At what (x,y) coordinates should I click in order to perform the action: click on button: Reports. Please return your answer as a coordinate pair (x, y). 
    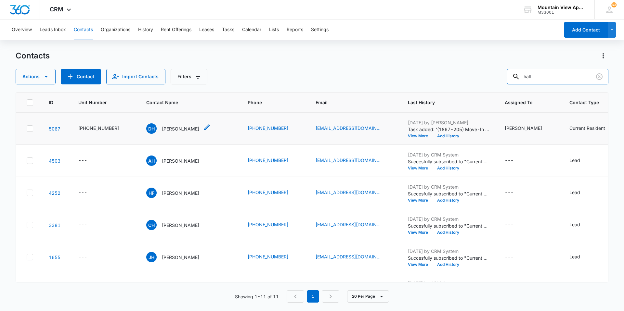
    Looking at the image, I should click on (295, 30).